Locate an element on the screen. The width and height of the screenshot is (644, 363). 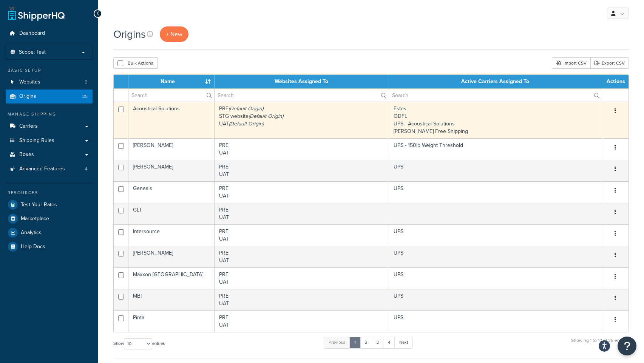
select: Showentries is located at coordinates (138, 344).